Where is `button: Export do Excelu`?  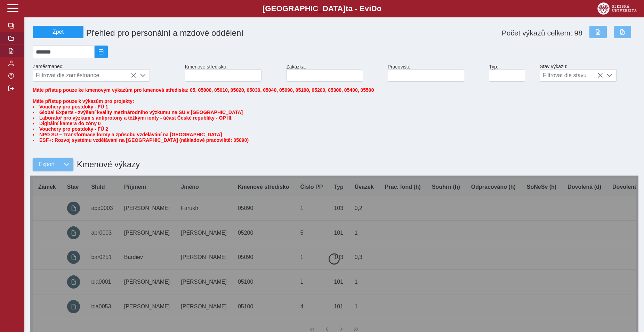 button: Export do Excelu is located at coordinates (598, 32).